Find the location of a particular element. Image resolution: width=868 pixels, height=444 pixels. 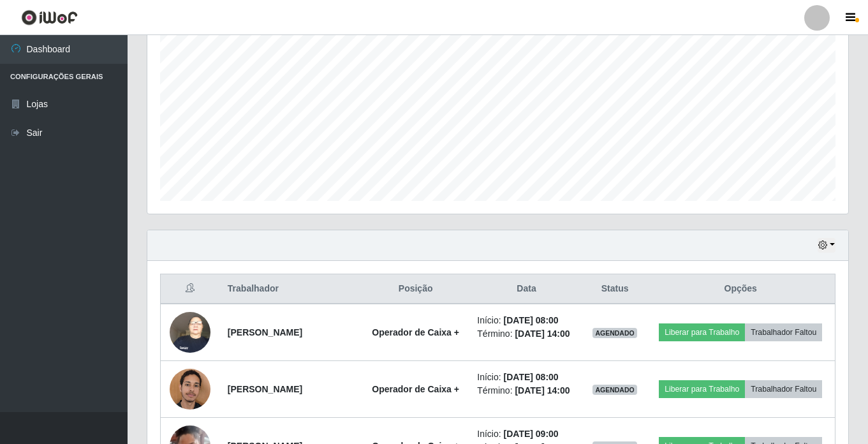

th: Opções is located at coordinates (740, 289).